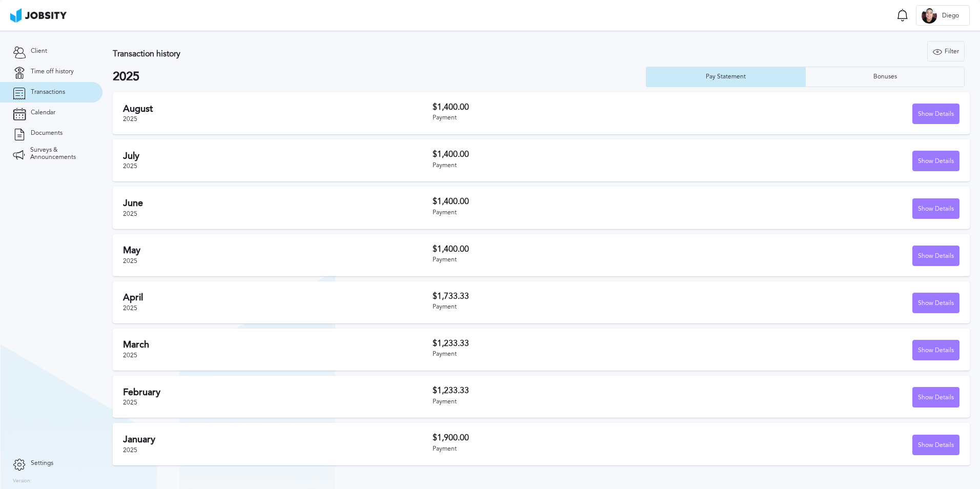 The height and width of the screenshot is (489, 980). Describe the element at coordinates (884, 77) in the screenshot. I see `button: Bonuses` at that location.